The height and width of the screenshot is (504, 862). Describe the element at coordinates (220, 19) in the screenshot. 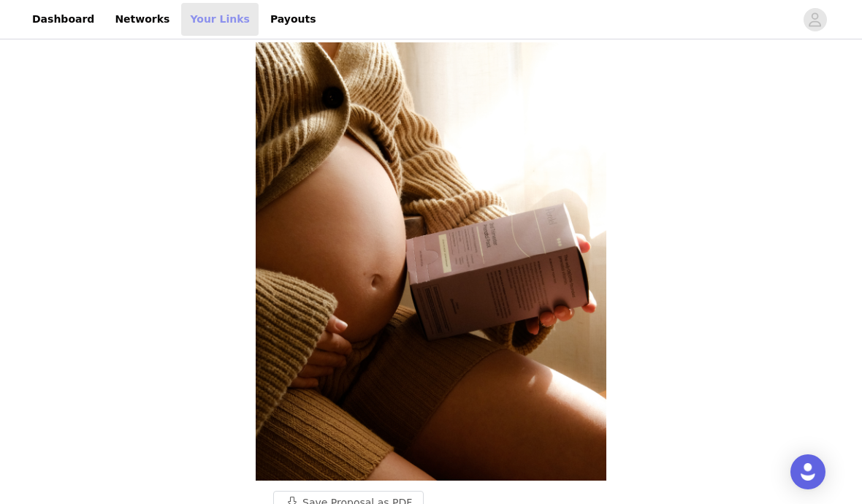

I see `a: Your Links` at that location.